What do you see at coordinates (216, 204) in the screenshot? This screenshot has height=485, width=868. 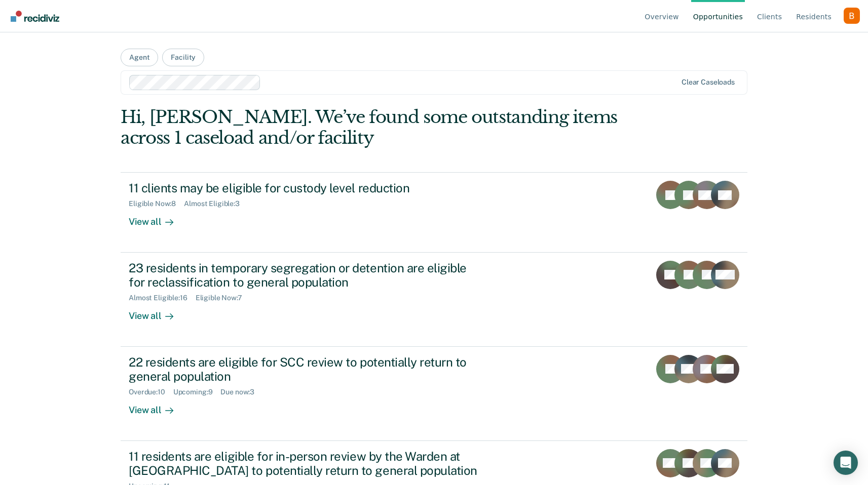 I see `div: Almost Eligible : 3` at bounding box center [216, 204].